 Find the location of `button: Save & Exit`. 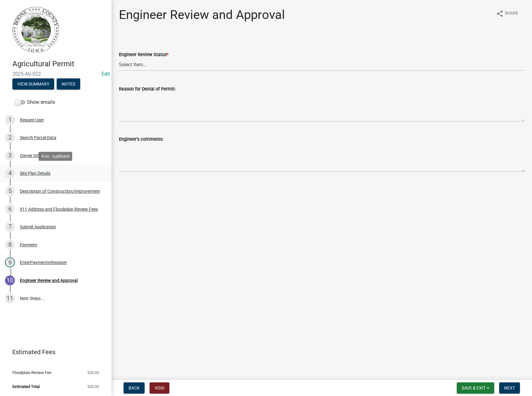

button: Save & Exit is located at coordinates (475, 388).